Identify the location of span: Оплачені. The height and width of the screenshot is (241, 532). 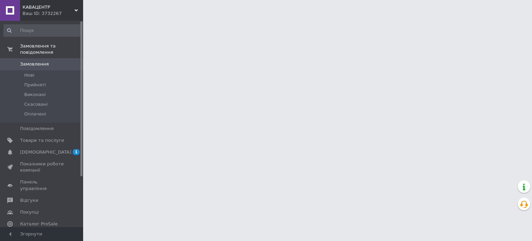
(35, 114).